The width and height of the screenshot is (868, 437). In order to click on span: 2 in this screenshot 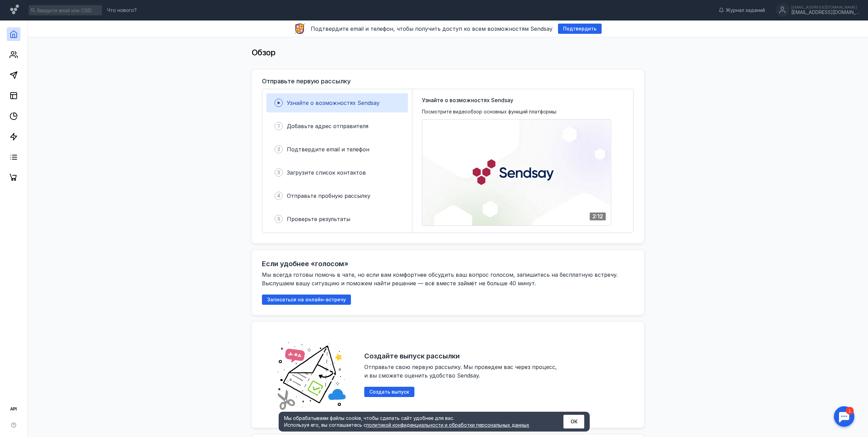, I will do `click(279, 150)`.